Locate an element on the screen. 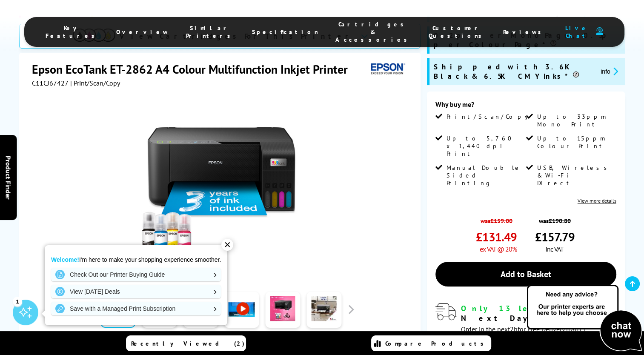 Image resolution: width=644 pixels, height=355 pixels. span: Product Finder is located at coordinates (8, 178).